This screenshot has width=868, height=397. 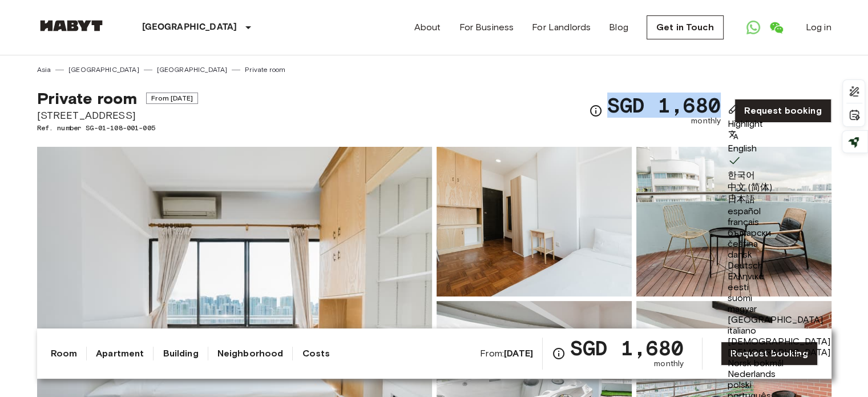 I want to click on a: Open WhatsApp, so click(x=753, y=28).